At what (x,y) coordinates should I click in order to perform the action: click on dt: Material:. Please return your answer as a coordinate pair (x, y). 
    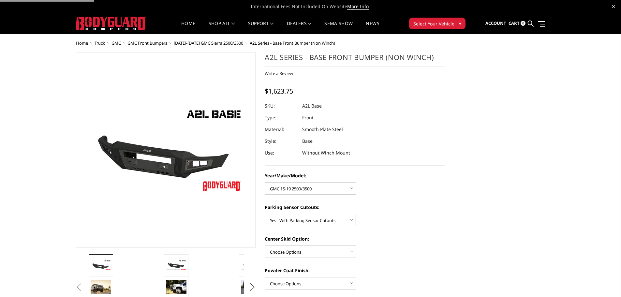
    Looking at the image, I should click on (281, 130).